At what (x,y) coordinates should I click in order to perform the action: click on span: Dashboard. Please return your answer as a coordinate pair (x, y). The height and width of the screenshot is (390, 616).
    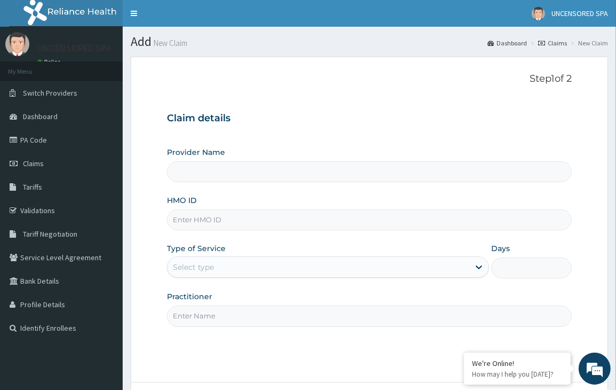
    Looking at the image, I should click on (40, 116).